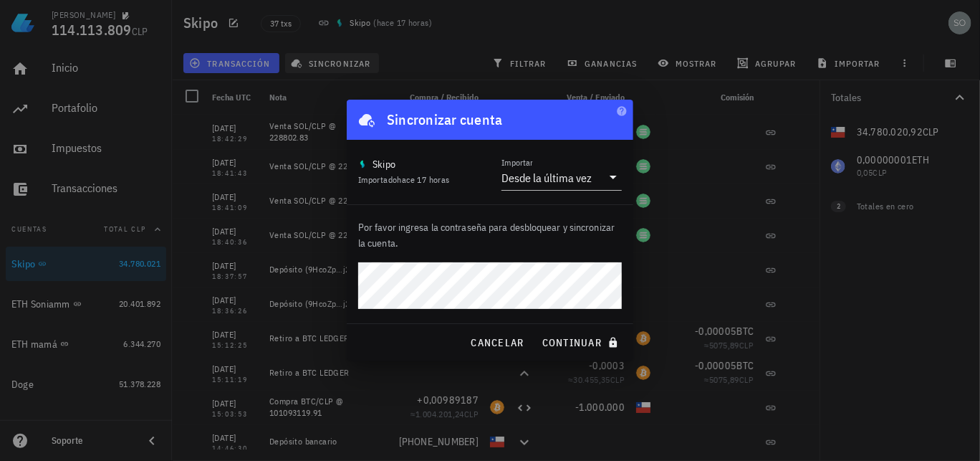  Describe the element at coordinates (562, 178) in the screenshot. I see `div: ImportarDesde la última vez` at that location.